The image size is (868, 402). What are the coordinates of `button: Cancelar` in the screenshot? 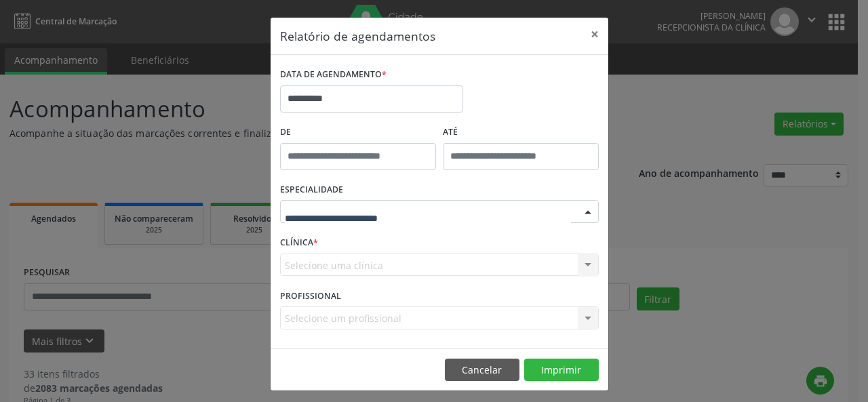 It's located at (482, 370).